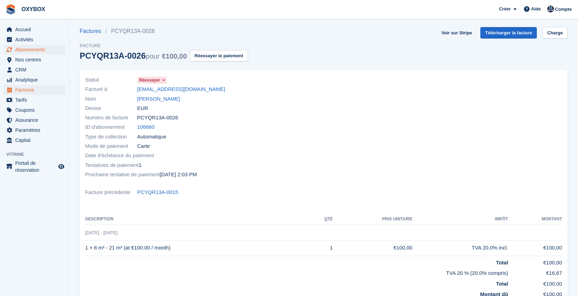 The height and width of the screenshot is (296, 578). I want to click on span: Automatique, so click(152, 137).